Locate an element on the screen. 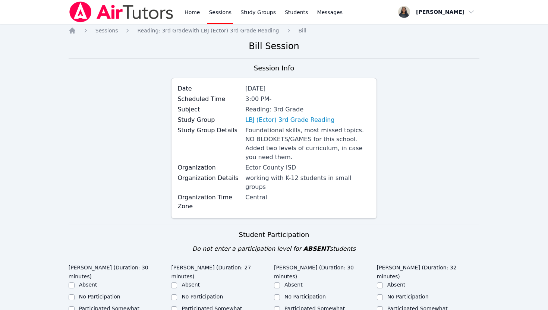  span: ABSENT is located at coordinates (316, 249).